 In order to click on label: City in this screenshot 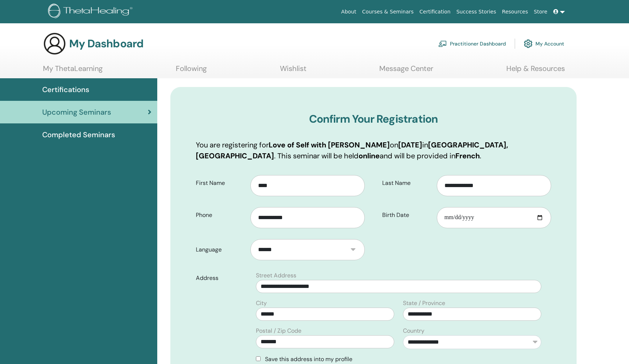, I will do `click(261, 303)`.